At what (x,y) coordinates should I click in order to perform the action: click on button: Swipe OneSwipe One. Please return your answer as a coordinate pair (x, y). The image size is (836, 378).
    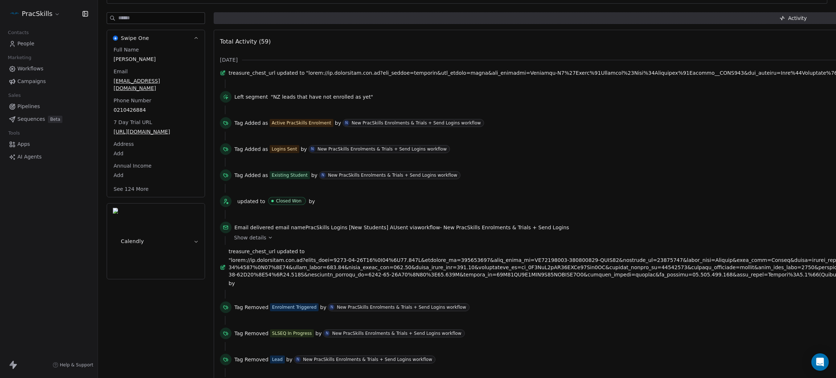
    Looking at the image, I should click on (156, 38).